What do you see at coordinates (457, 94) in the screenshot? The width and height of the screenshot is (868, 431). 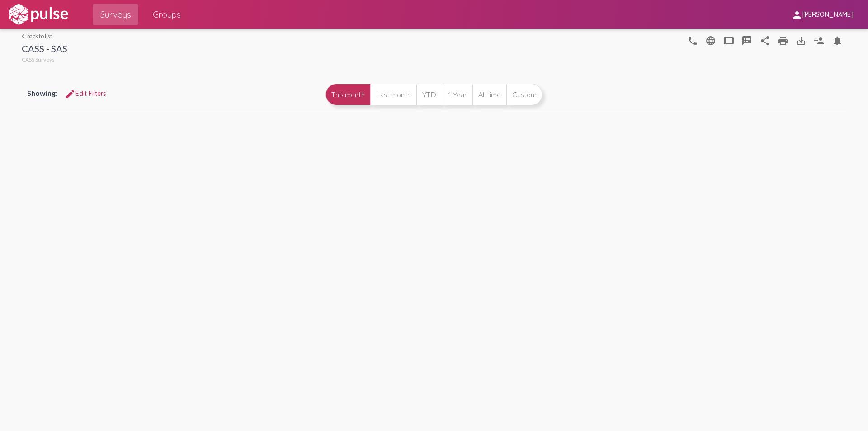 I see `button: 1 Year` at bounding box center [457, 94].